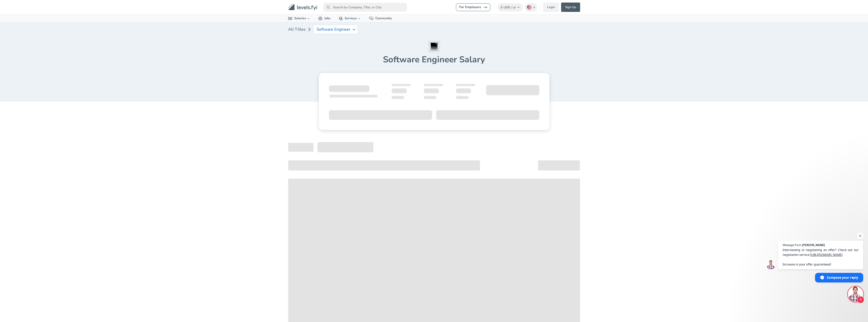  What do you see at coordinates (365, 7) in the screenshot?
I see `input: Search by Company, Title, or City` at bounding box center [365, 7].